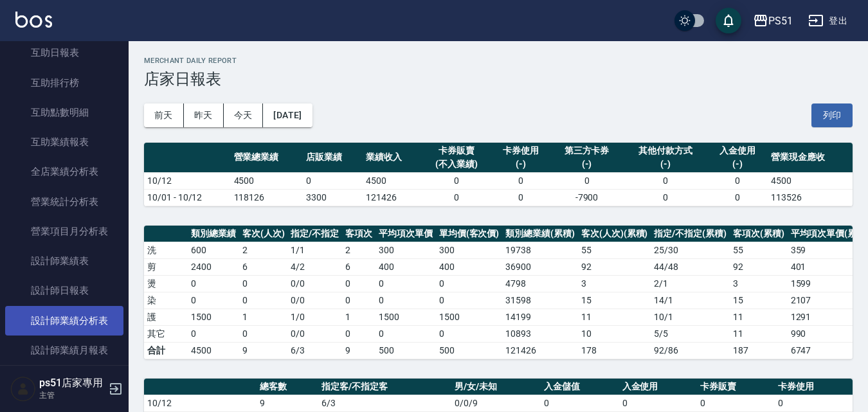 The height and width of the screenshot is (412, 868). Describe the element at coordinates (810, 158) in the screenshot. I see `th: 營業現金應收` at that location.